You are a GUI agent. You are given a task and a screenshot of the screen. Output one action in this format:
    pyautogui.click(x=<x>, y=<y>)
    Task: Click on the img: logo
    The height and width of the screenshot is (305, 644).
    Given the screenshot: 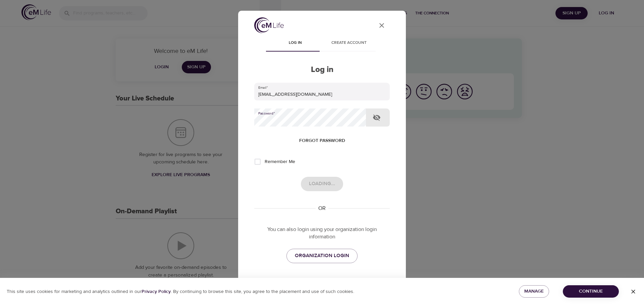 What is the action you would take?
    pyautogui.click(x=269, y=25)
    